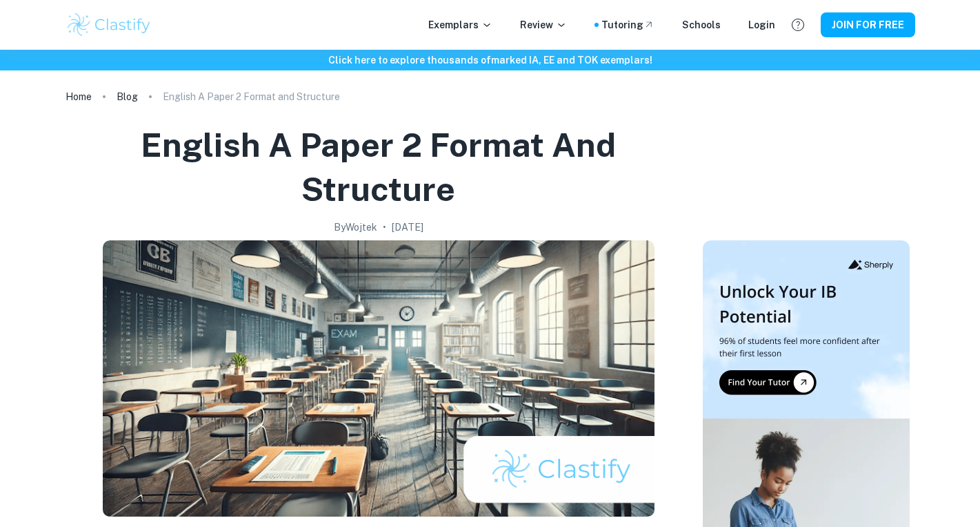 This screenshot has width=980, height=527. Describe the element at coordinates (798, 25) in the screenshot. I see `button: Help and Feedback` at that location.